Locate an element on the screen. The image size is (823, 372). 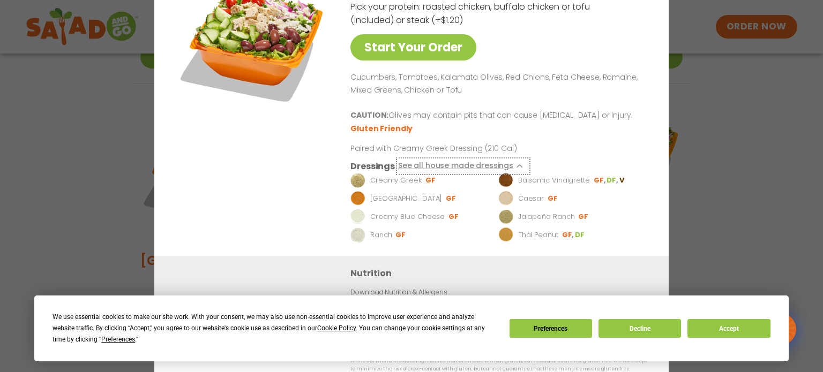
p: Paired with Creamy Greek Dressing (210 Cal) is located at coordinates (450, 149).